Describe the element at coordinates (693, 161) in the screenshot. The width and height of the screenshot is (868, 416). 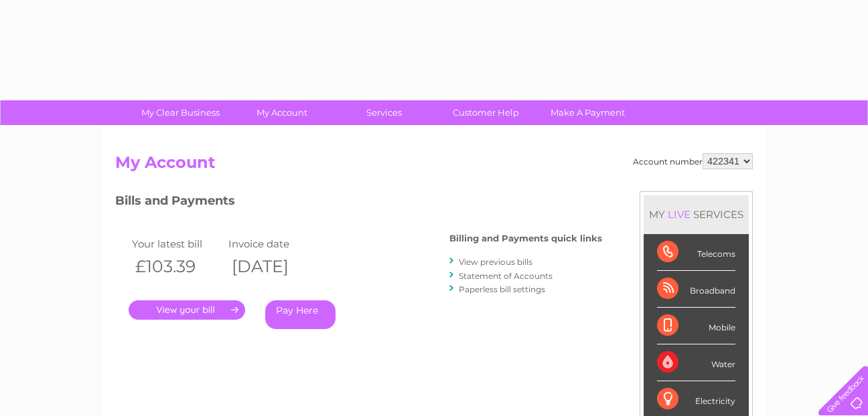
I see `div: Account number` at that location.